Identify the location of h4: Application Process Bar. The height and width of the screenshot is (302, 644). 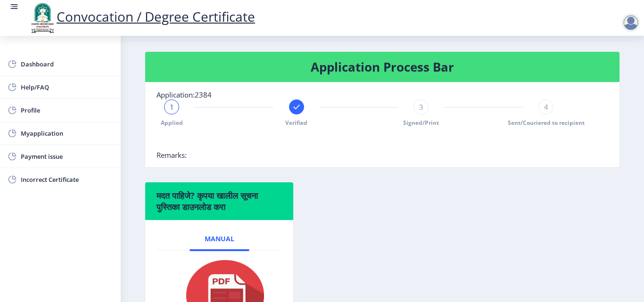
(382, 67).